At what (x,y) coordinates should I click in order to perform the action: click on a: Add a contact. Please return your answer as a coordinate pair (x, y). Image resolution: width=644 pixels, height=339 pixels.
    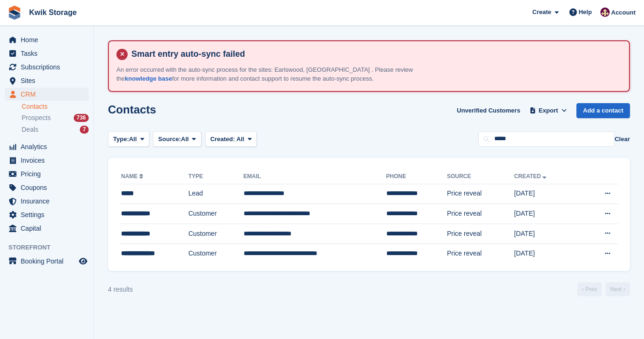
    Looking at the image, I should click on (603, 111).